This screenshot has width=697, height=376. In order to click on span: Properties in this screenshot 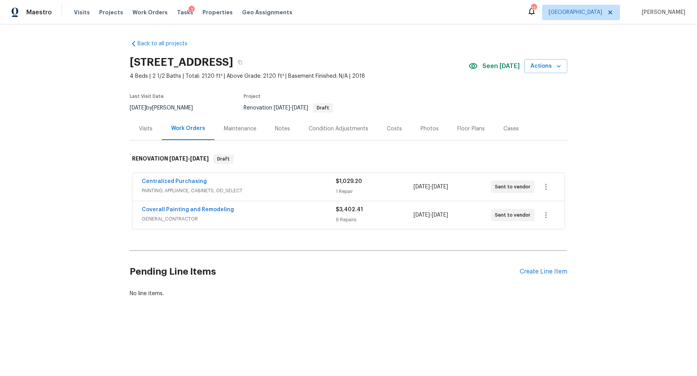, I will do `click(218, 12)`.